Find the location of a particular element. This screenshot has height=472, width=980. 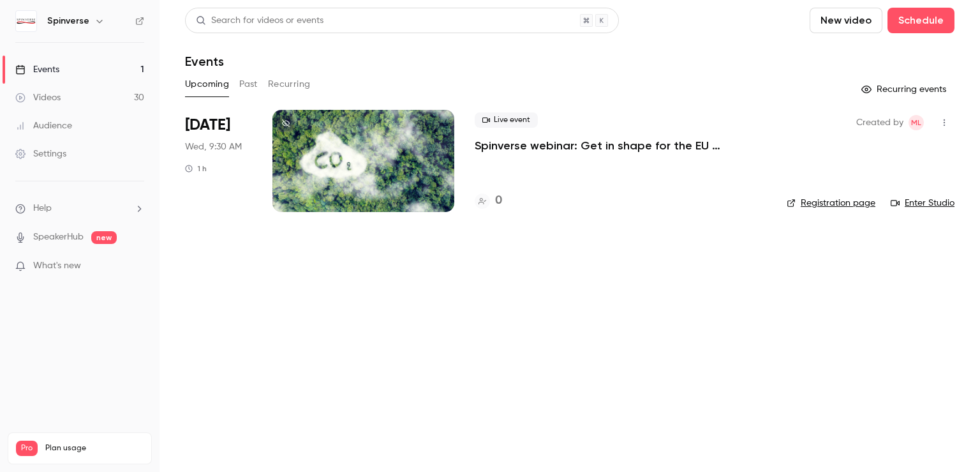

a: SpeakerHub is located at coordinates (58, 237).